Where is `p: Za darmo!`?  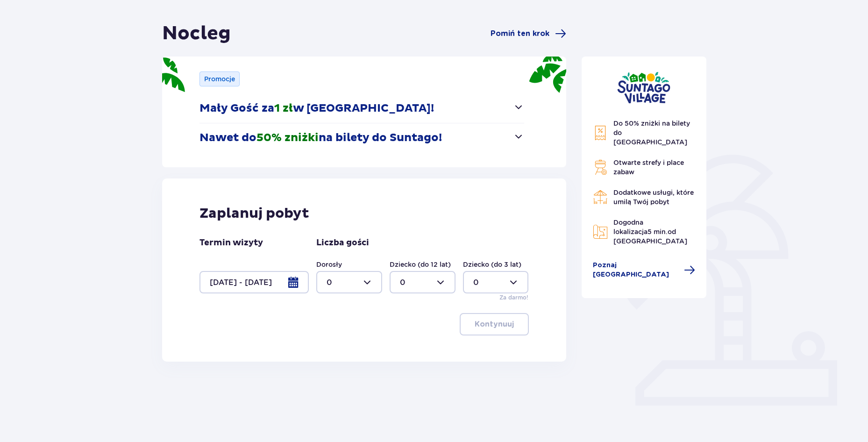 p: Za darmo! is located at coordinates (514, 297).